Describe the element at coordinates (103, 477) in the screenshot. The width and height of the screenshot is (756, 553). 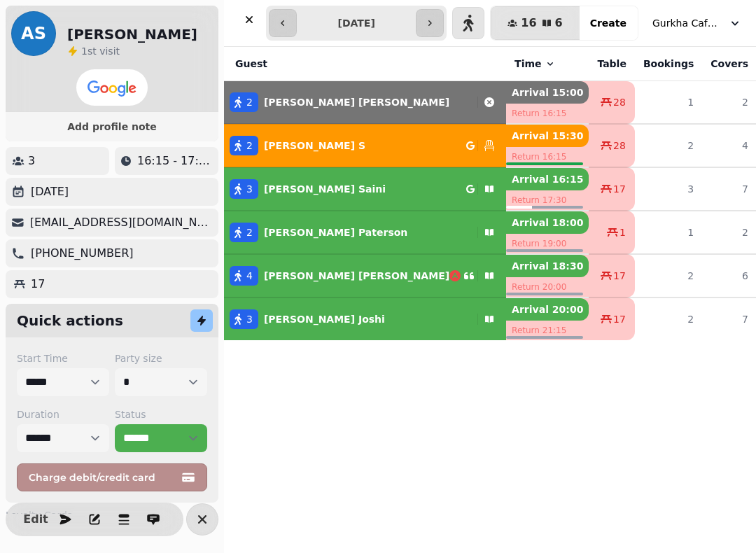
I see `span: Charge debit/credit card` at that location.